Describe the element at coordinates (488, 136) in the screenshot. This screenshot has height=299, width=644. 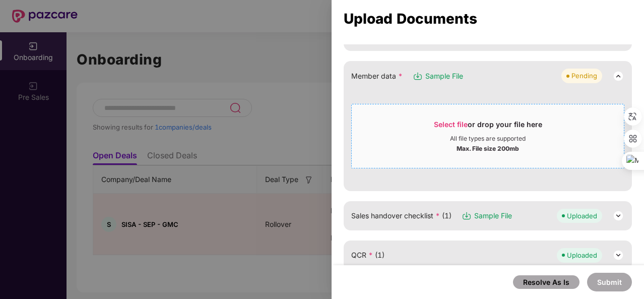
I see `span: Select fileor drop your file hereAll file types are supportedMax. File size 200mb` at that location.